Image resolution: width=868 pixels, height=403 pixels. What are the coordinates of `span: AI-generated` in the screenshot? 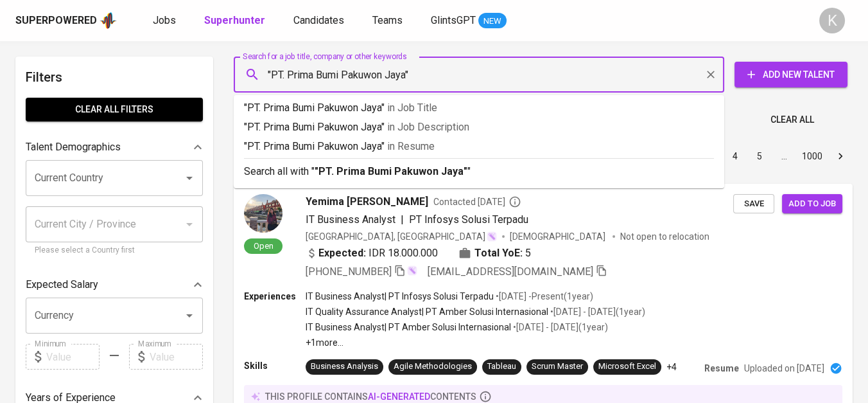 It's located at (399, 396).